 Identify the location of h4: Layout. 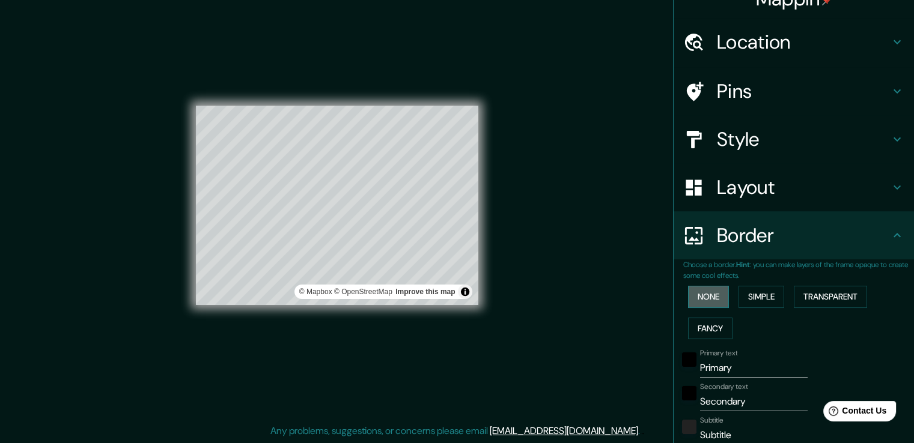
(803, 187).